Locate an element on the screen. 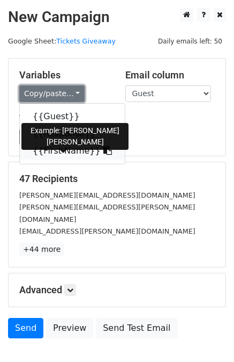  a: Send is located at coordinates (26, 328).